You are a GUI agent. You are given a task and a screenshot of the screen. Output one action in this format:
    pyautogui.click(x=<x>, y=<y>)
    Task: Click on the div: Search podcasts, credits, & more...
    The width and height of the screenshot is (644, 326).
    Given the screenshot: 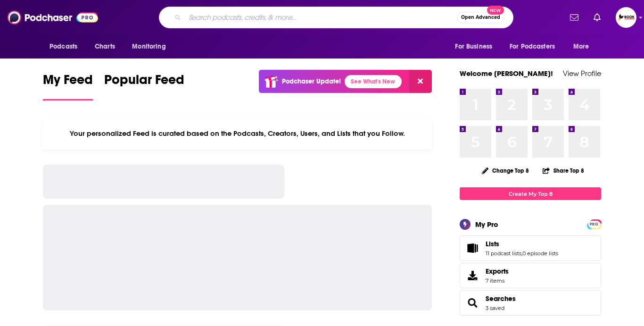 What is the action you would take?
    pyautogui.click(x=336, y=17)
    